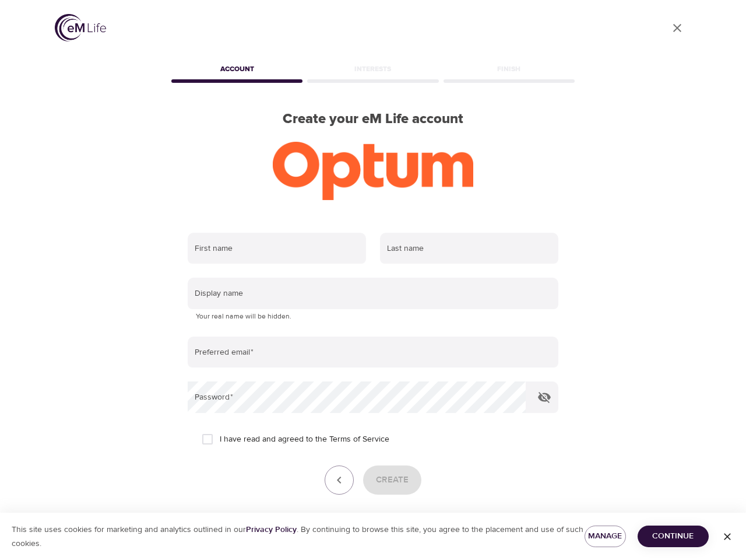 This screenshot has width=746, height=560. I want to click on span: Manage, so click(605, 536).